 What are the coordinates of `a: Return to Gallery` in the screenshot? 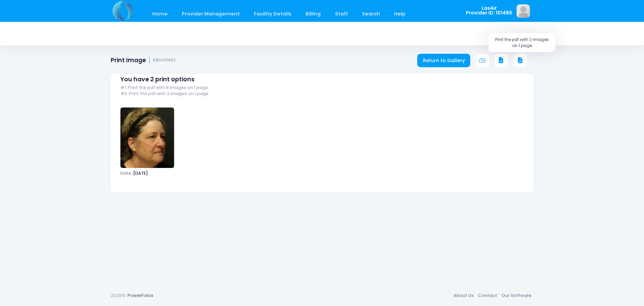 It's located at (443, 60).